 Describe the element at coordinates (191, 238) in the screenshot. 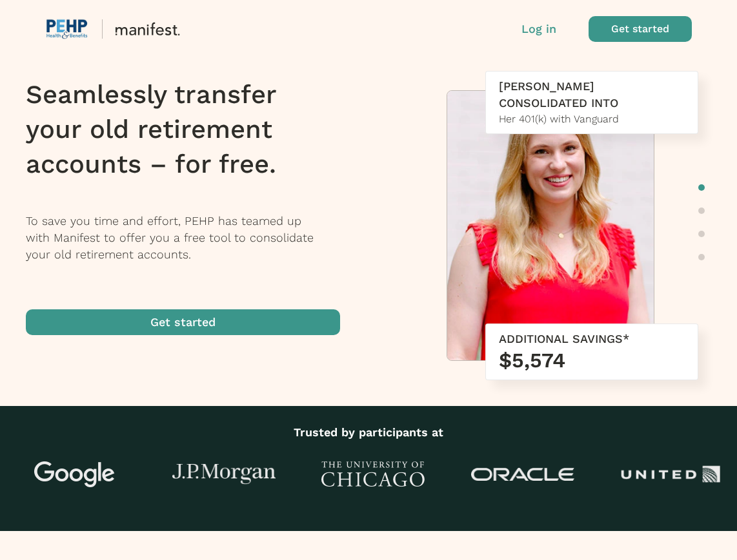

I see `p: To save you time and effort, PEHP has teamed up with Manifest to offer you a free tool to consoli...` at that location.